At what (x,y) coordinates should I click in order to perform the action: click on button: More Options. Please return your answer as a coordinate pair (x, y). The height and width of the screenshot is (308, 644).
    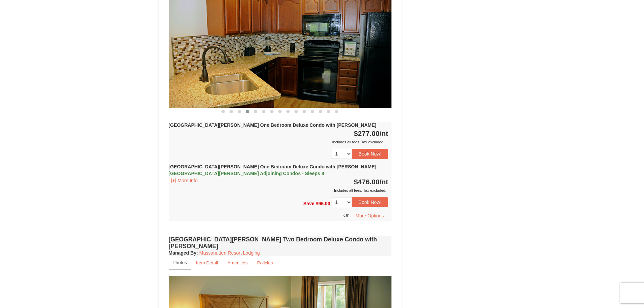
    Looking at the image, I should click on (369, 216).